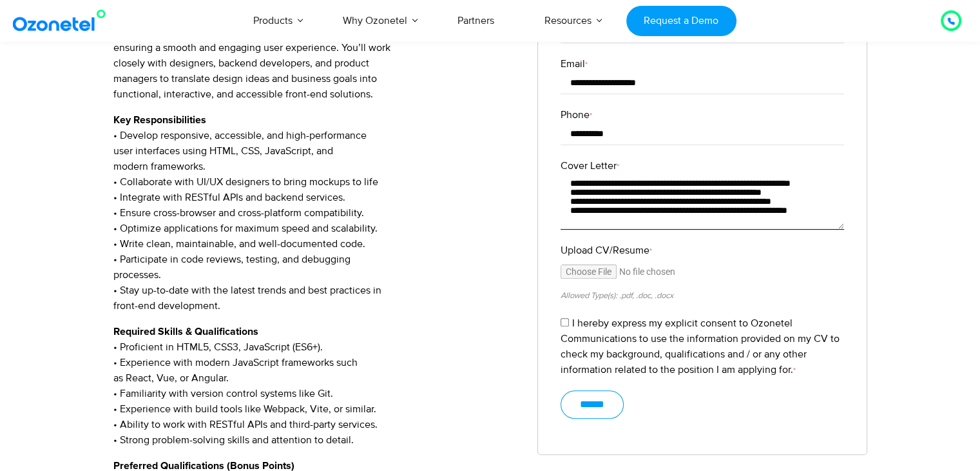 This screenshot has height=471, width=980. What do you see at coordinates (702, 64) in the screenshot?
I see `label: Email` at bounding box center [702, 64].